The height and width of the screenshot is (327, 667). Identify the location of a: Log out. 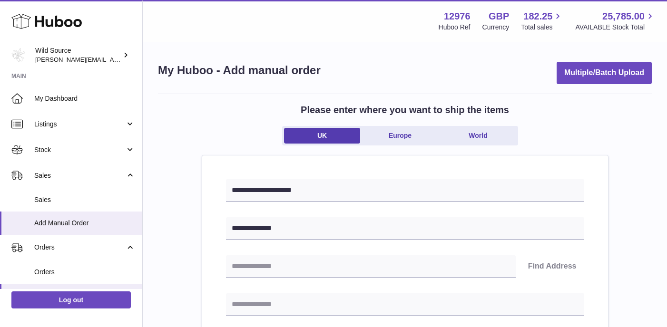
(71, 300).